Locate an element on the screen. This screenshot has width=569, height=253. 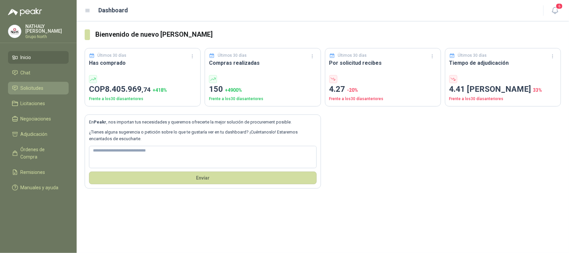
h1: Dashboard is located at coordinates (113, 10).